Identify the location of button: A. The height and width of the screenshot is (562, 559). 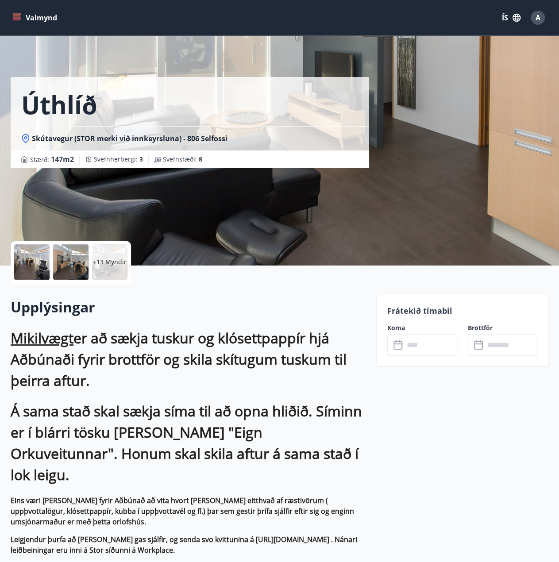
(538, 18).